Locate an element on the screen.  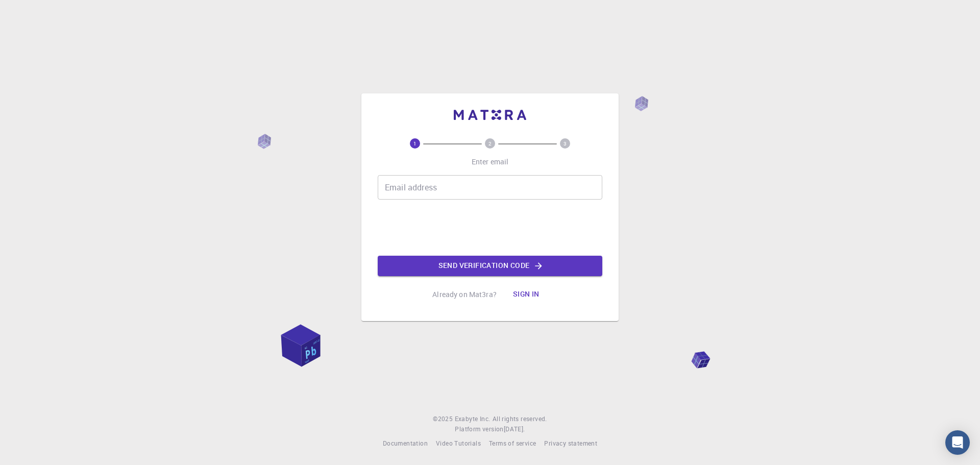
a: Terms of service is located at coordinates (512, 443).